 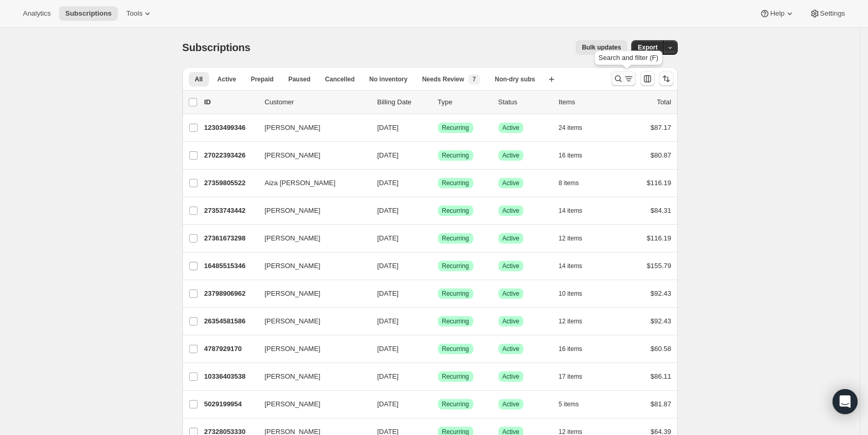 What do you see at coordinates (585, 102) in the screenshot?
I see `div: Items` at bounding box center [585, 102].